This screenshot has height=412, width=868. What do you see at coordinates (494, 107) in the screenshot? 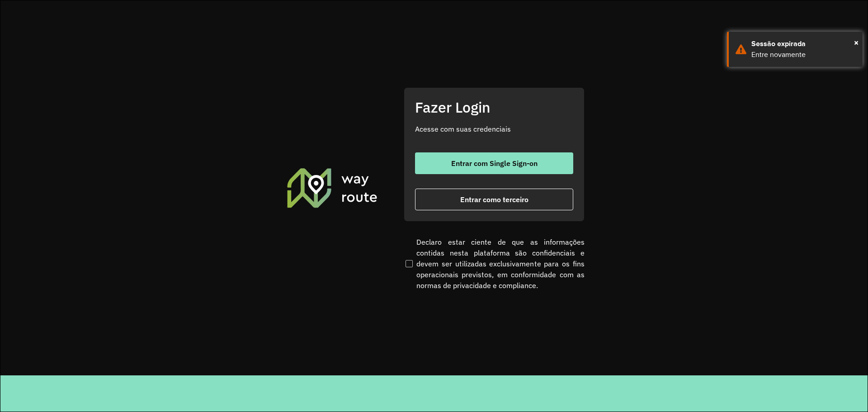
I see `h2: Fazer Login` at bounding box center [494, 107].